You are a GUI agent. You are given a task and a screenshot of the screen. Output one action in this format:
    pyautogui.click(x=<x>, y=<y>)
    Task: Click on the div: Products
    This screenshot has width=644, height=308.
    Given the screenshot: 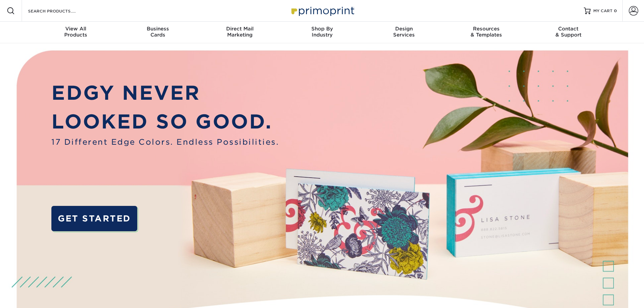 What is the action you would take?
    pyautogui.click(x=76, y=32)
    